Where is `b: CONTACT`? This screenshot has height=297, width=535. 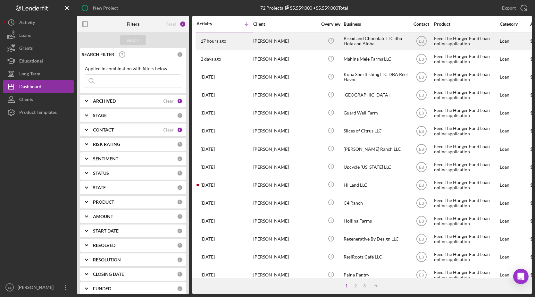
b: CONTACT is located at coordinates (103, 130).